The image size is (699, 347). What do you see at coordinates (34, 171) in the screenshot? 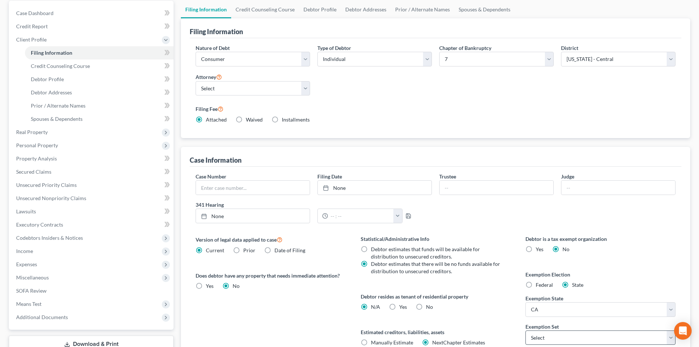
I see `span: Secured Claims` at bounding box center [34, 171].